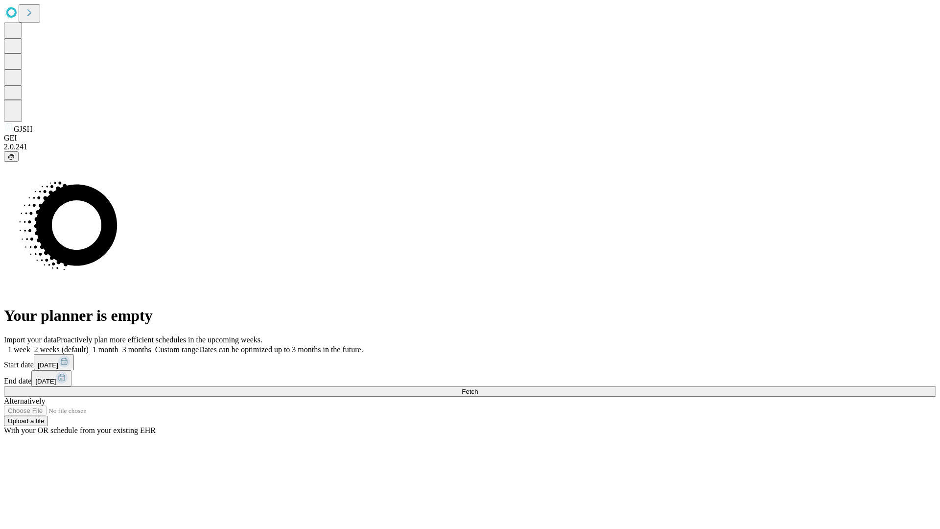 The height and width of the screenshot is (529, 940). I want to click on div: 2.0.241, so click(470, 147).